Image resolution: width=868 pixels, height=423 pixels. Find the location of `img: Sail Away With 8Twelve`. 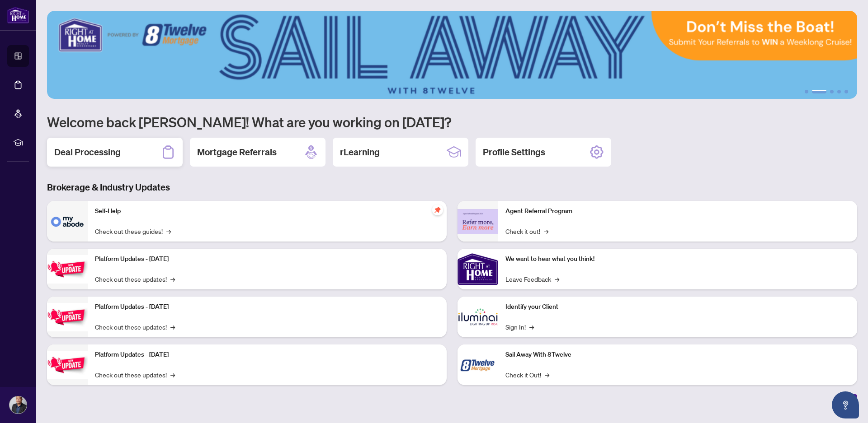

img: Sail Away With 8Twelve is located at coordinates (478, 365).